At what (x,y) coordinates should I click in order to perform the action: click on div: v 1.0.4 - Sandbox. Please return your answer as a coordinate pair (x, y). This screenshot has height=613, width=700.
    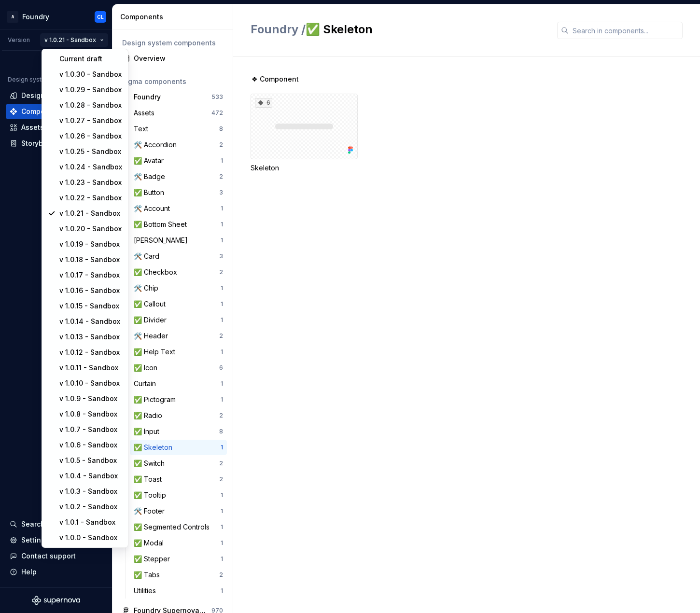
    Looking at the image, I should click on (91, 476).